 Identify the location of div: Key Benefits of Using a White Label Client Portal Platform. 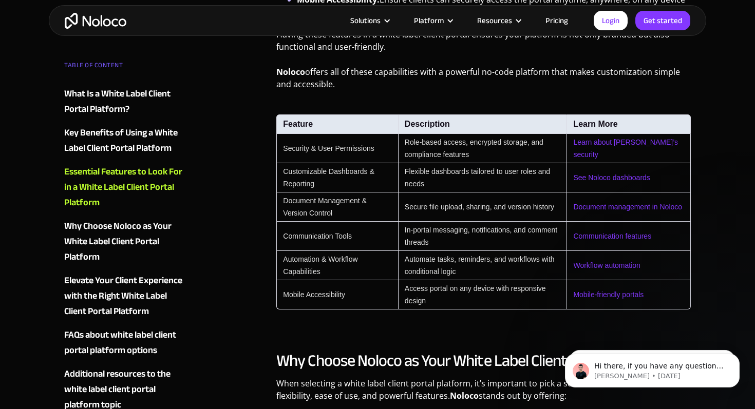
(126, 141).